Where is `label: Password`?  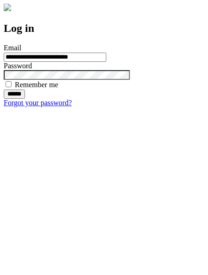 label: Password is located at coordinates (18, 66).